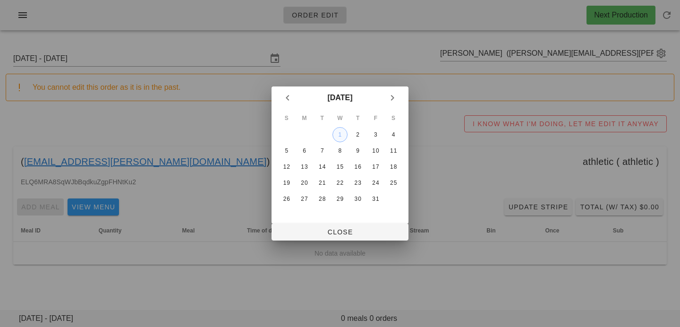 The width and height of the screenshot is (680, 327). I want to click on button: 13, so click(305, 167).